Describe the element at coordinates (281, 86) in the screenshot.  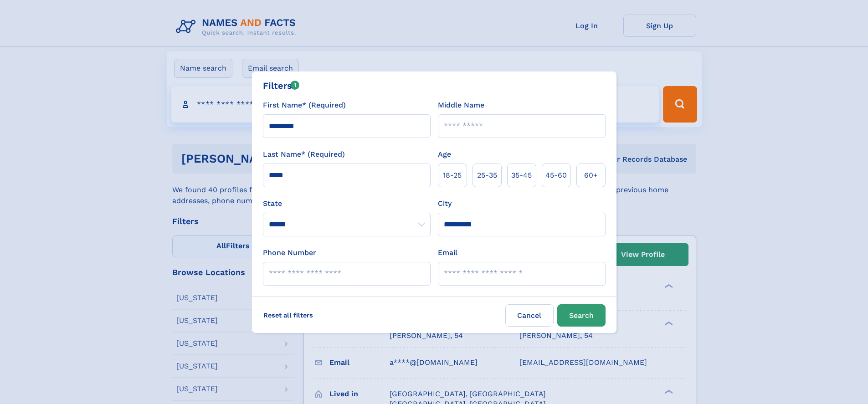
I see `div: Filters` at that location.